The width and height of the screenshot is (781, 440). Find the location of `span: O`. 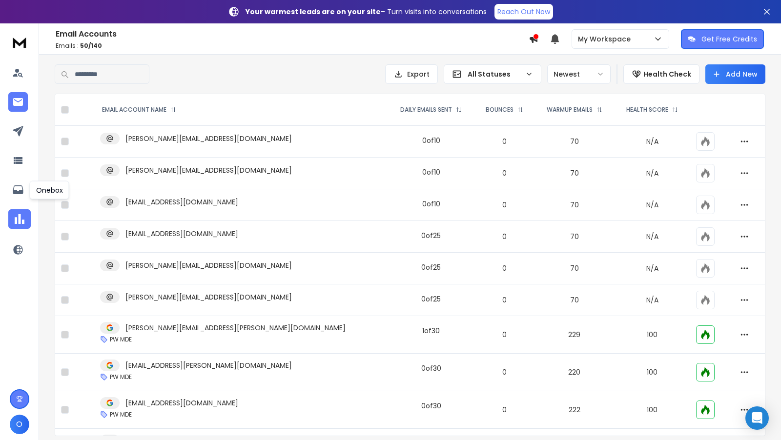

span: O is located at coordinates (20, 425).